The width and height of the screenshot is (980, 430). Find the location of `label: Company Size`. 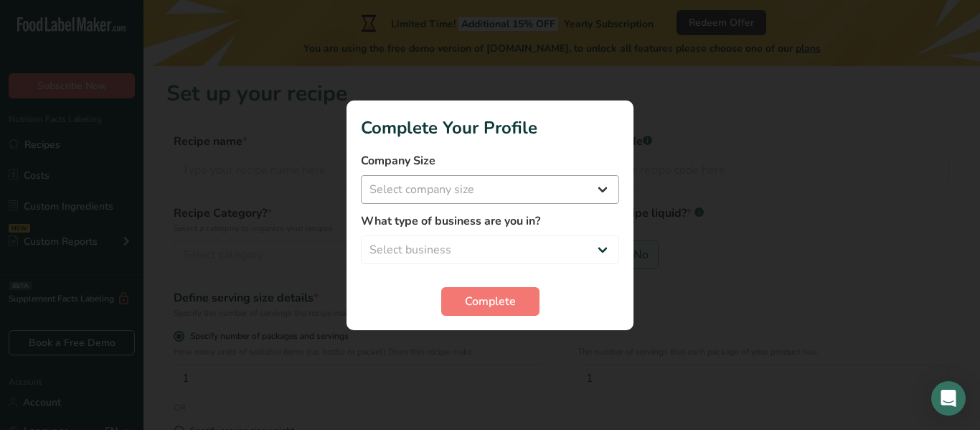

label: Company Size is located at coordinates (490, 161).